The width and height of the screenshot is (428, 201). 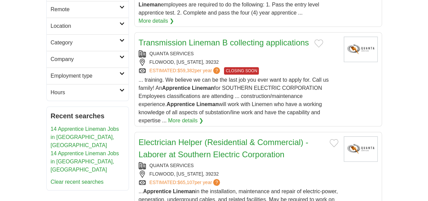 What do you see at coordinates (186, 70) in the screenshot?
I see `span: $59,382` at bounding box center [186, 70].